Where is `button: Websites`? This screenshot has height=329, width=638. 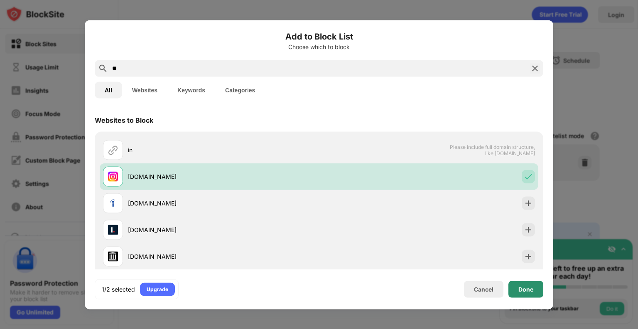 button: Websites is located at coordinates (145, 90).